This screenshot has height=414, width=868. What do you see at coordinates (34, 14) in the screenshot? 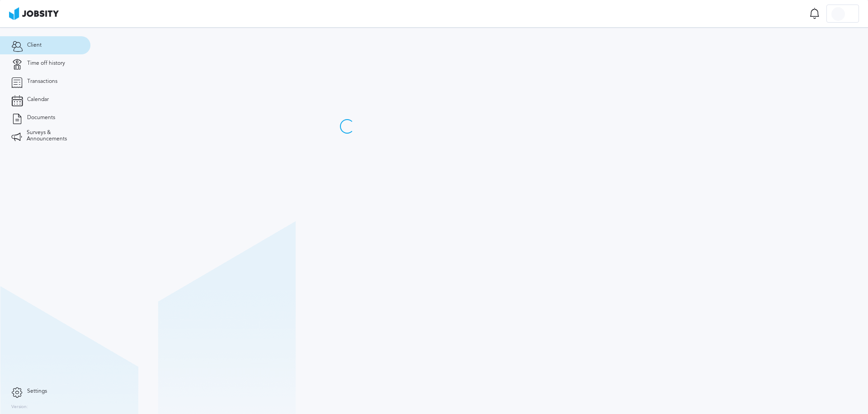
I see `img: ab4bad089aa723f57921c736e9817d99.png` at bounding box center [34, 14].